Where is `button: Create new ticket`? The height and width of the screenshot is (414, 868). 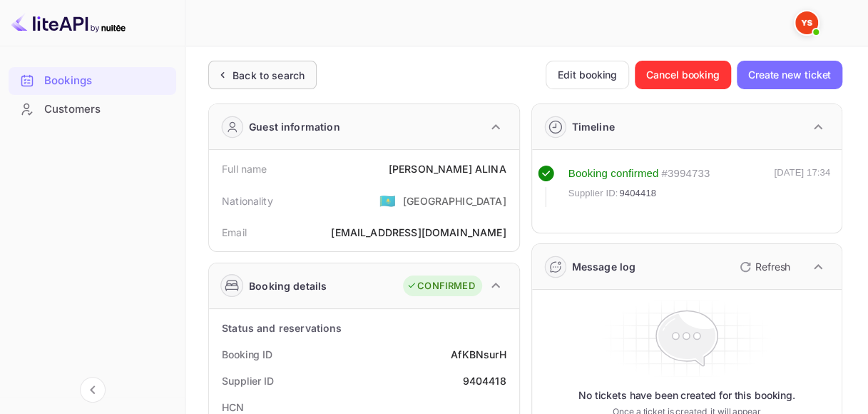
button: Create new ticket is located at coordinates (790, 75).